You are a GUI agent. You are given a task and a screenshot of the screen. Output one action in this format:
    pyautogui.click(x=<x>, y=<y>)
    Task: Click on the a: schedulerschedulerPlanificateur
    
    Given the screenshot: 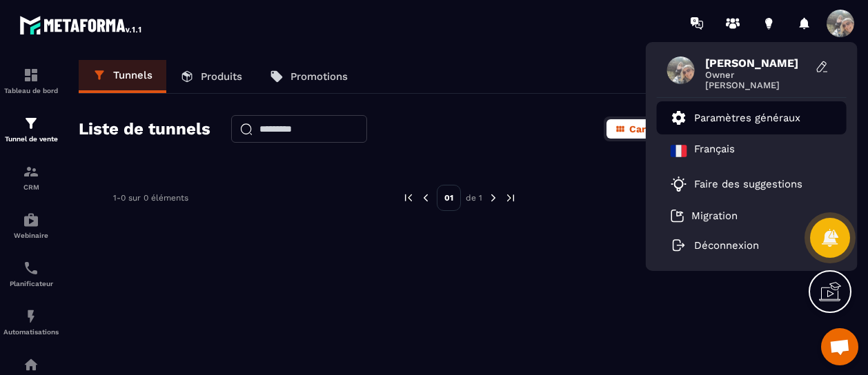 What is the action you would take?
    pyautogui.click(x=31, y=274)
    